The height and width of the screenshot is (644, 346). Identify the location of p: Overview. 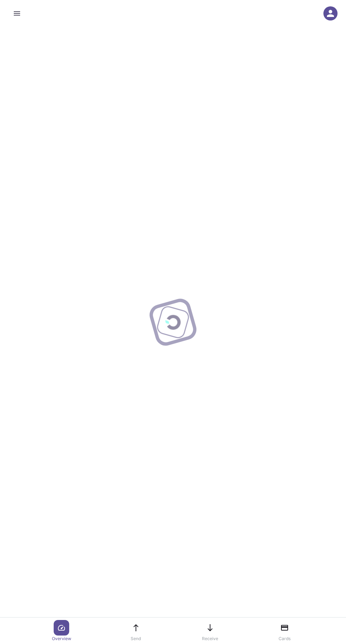
(61, 639).